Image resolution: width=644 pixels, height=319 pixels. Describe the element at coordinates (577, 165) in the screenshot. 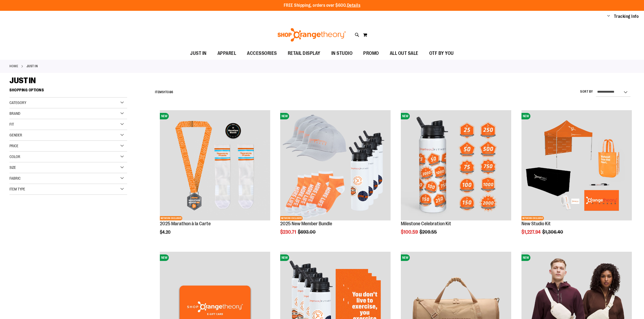

I see `a: New Studio KitNEWNETWORK EXCLUSIVE` at that location.